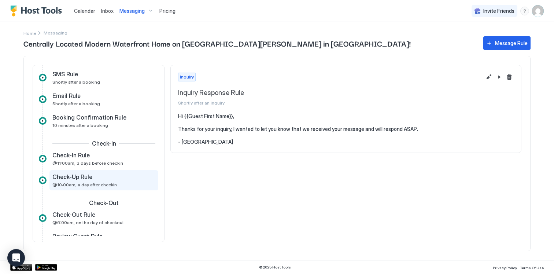  Describe the element at coordinates (511, 43) in the screenshot. I see `div: Message Rule` at that location.